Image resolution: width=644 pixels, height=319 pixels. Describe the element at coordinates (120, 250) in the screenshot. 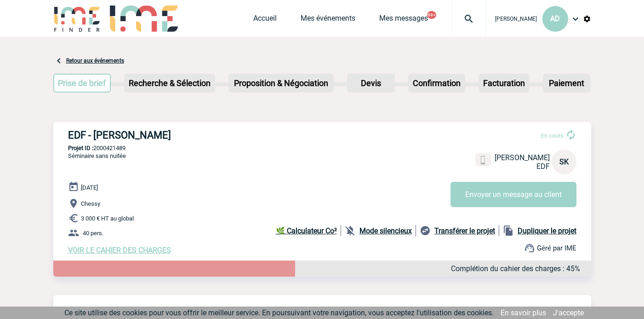

I see `span: VOIR LE CAHIER DES CHARGES` at that location.